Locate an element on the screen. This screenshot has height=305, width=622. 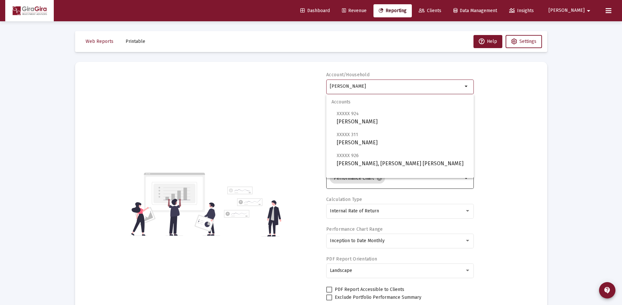
button: Printable is located at coordinates (135, 42).